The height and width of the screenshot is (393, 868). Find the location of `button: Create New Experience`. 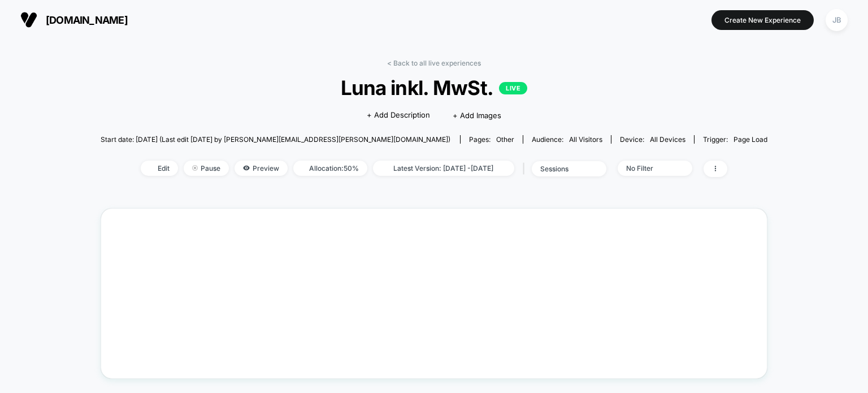

button: Create New Experience is located at coordinates (762, 20).